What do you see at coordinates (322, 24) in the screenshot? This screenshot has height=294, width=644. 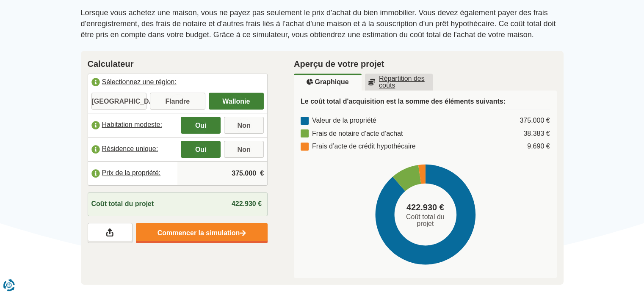 I see `p: Lorsque vous achetez une maison, vous ne payez pas seulement le prix d'achat du bien immobilier. ...` at bounding box center [322, 24].